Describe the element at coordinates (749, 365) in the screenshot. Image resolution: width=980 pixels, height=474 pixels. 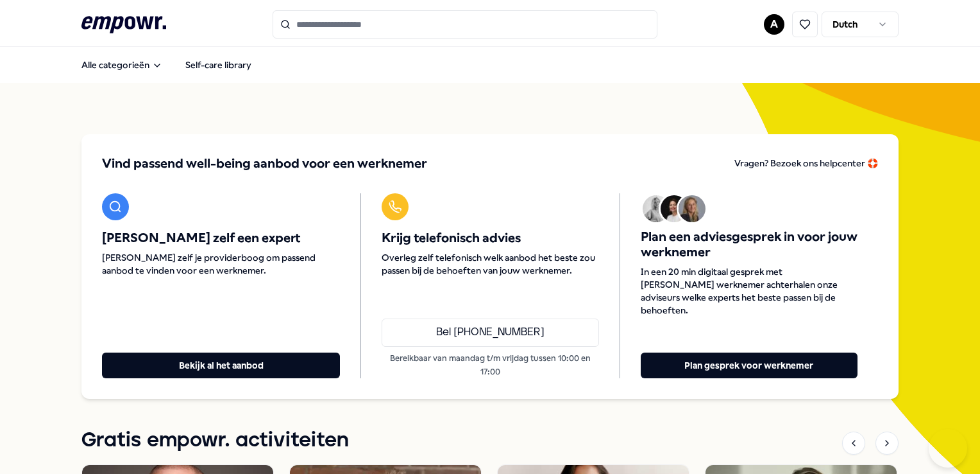
I see `button: Plan gesprek voor werknemer` at that location.